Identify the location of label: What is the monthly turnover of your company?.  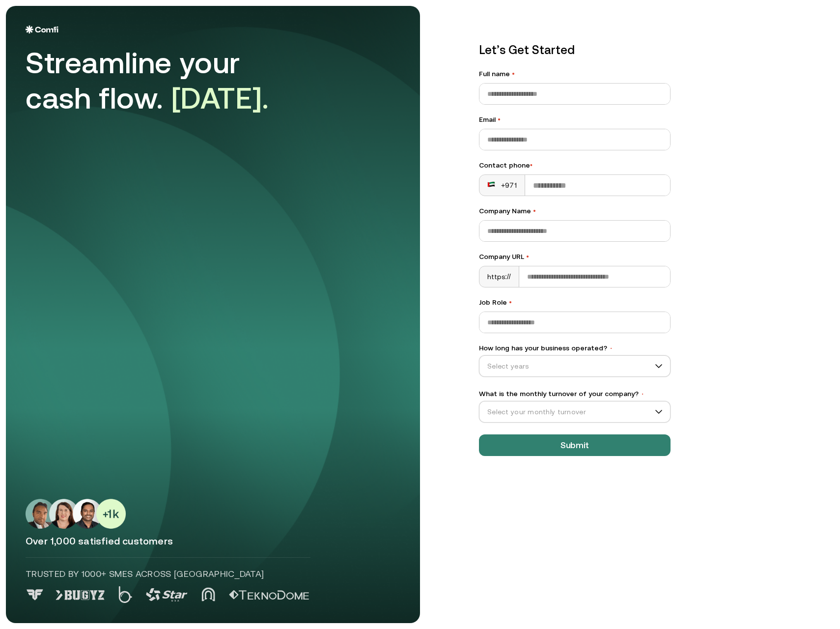
(575, 393).